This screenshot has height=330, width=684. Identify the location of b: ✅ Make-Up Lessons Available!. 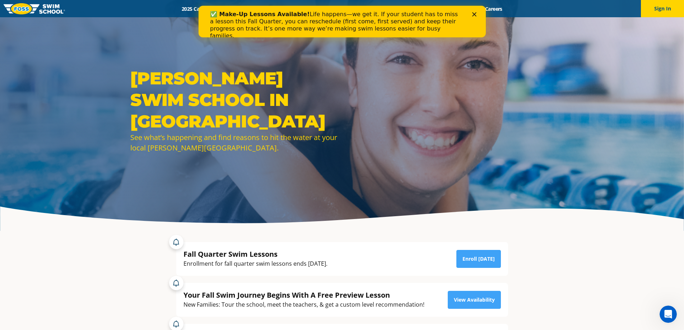
(61, 8).